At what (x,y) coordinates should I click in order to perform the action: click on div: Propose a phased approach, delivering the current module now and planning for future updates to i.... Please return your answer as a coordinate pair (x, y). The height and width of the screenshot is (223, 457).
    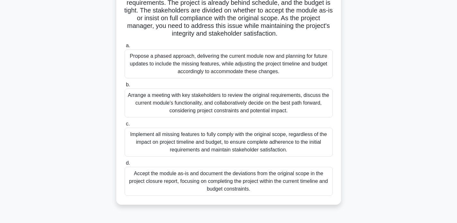
    Looking at the image, I should click on (229, 64).